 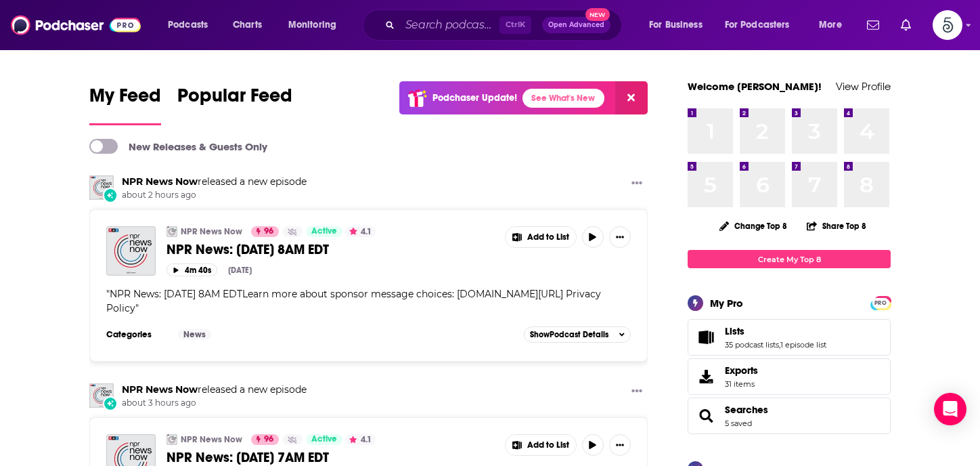 I want to click on div: Search podcasts, credits, & more..., so click(x=505, y=25).